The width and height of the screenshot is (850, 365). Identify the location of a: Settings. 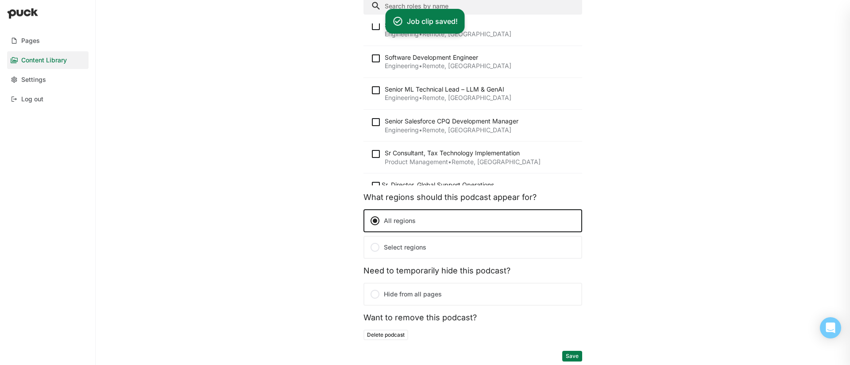
(48, 80).